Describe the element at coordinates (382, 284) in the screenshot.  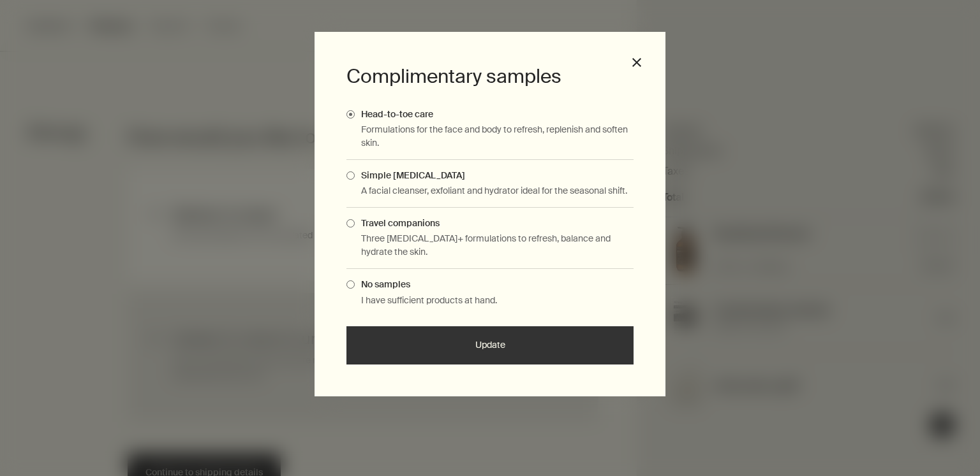
I see `span: No samples` at that location.